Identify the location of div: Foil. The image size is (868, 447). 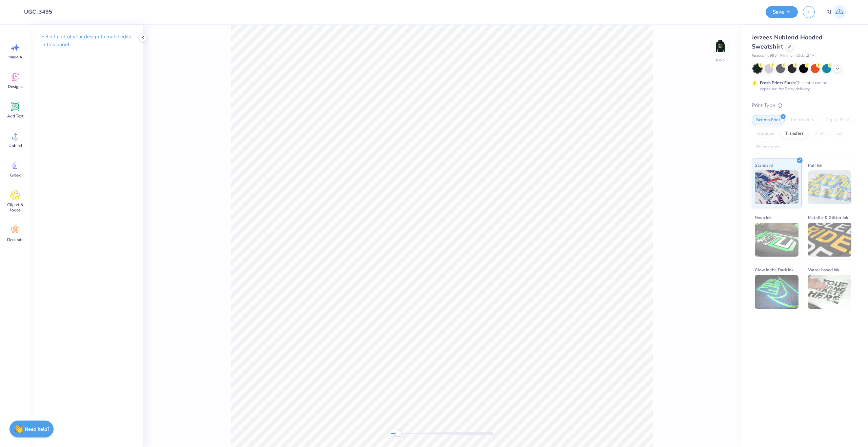
(839, 134).